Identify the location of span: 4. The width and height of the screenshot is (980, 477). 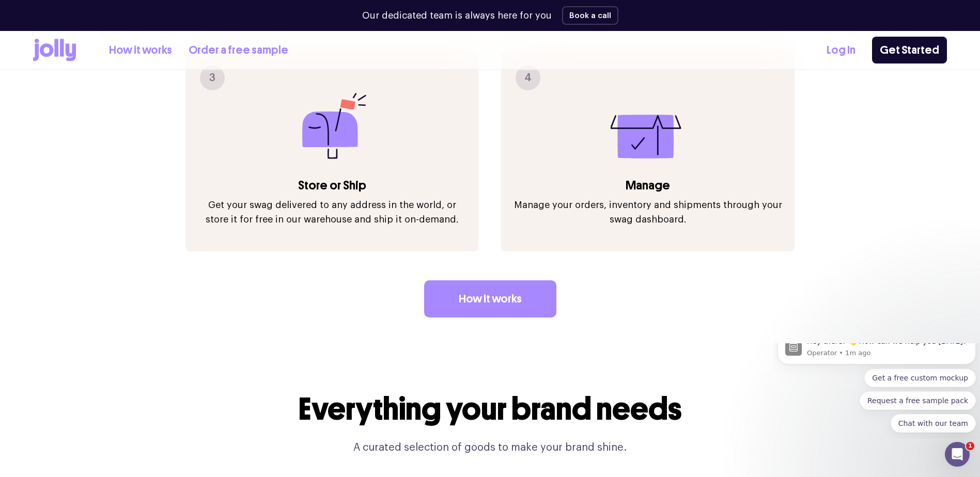
(528, 78).